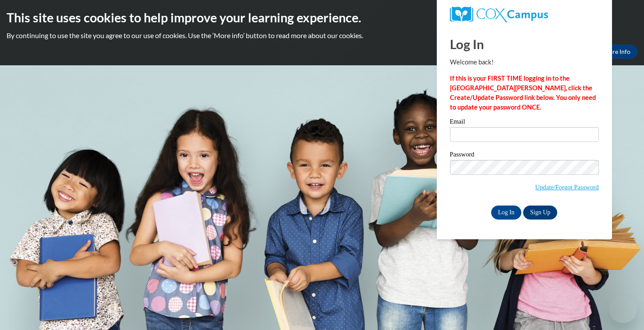 The width and height of the screenshot is (644, 330). Describe the element at coordinates (524, 156) in the screenshot. I see `label: Password` at that location.